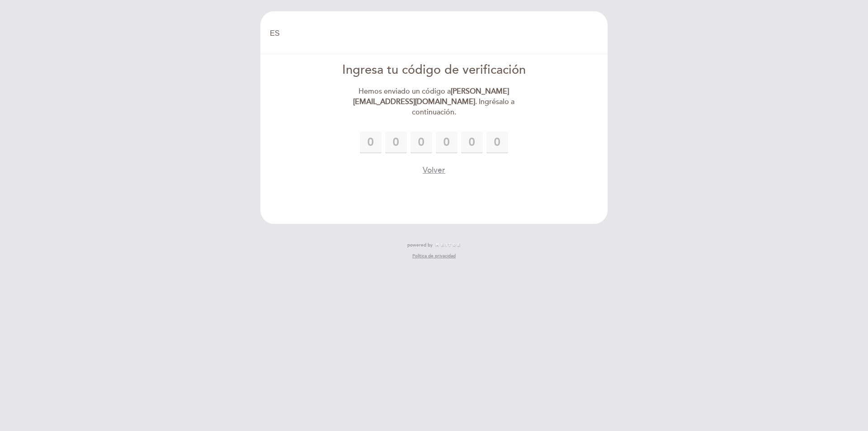 The image size is (868, 431). I want to click on a: Política de privacidad, so click(434, 256).